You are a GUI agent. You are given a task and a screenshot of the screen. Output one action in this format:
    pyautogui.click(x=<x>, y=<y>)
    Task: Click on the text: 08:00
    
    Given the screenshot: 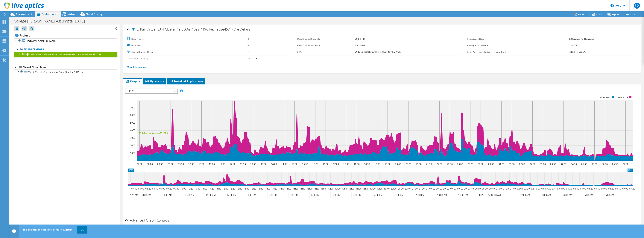 What is the action you would take?
    pyautogui.click(x=141, y=188)
    